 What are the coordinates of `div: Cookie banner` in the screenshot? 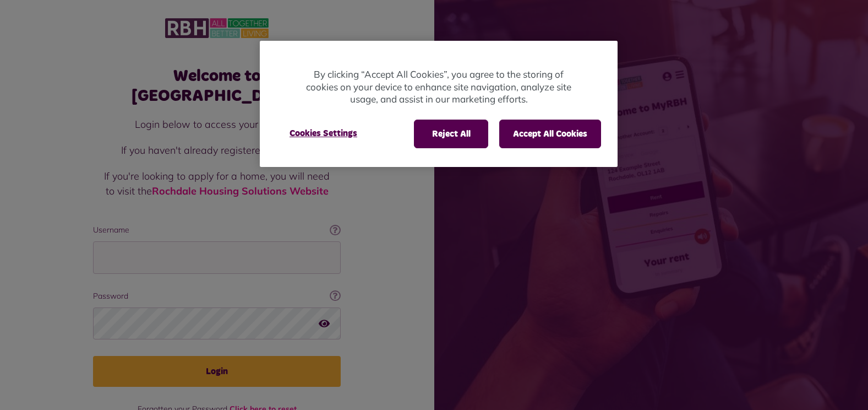 It's located at (439, 103).